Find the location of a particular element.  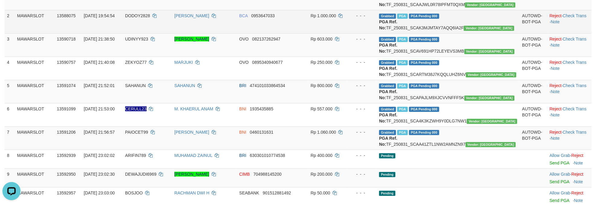

span: UDINYY923 is located at coordinates (137, 39).